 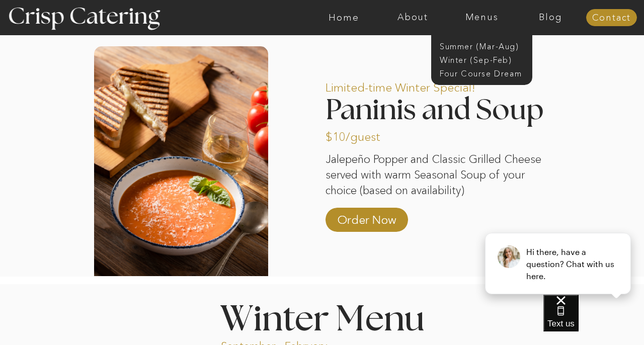 I want to click on a: Home, so click(x=344, y=18).